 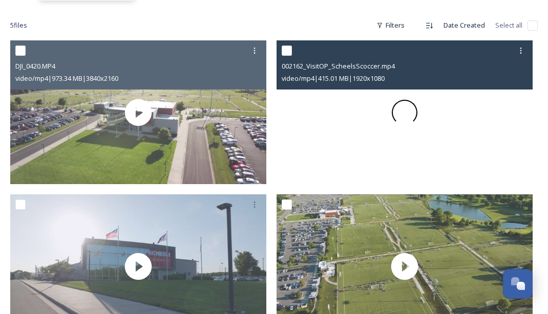 I want to click on img: thumbnail, so click(x=138, y=112).